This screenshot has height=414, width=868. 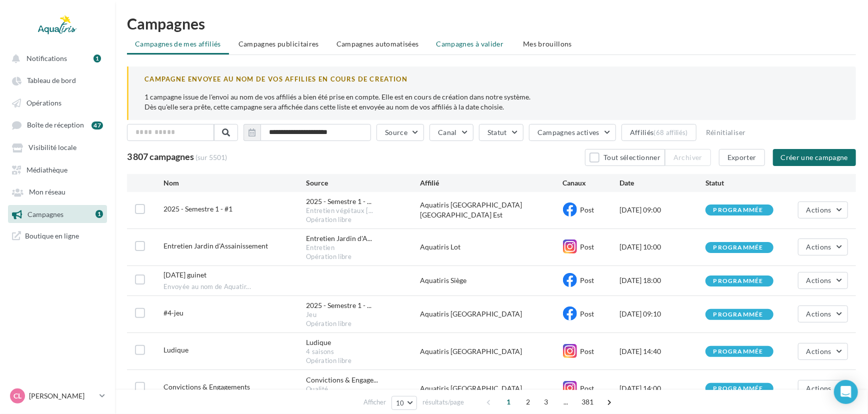 I want to click on a: Boîte de réception 47, so click(x=57, y=124).